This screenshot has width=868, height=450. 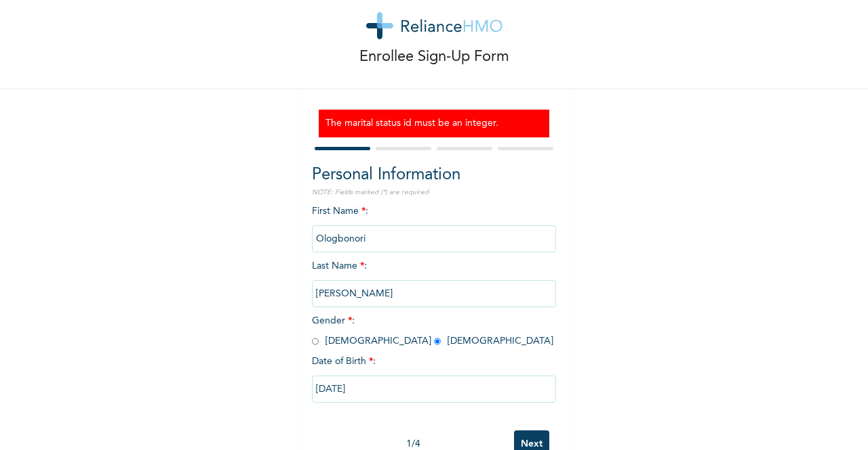 What do you see at coordinates (434, 293) in the screenshot?
I see `input: Enter your last name` at bounding box center [434, 293].